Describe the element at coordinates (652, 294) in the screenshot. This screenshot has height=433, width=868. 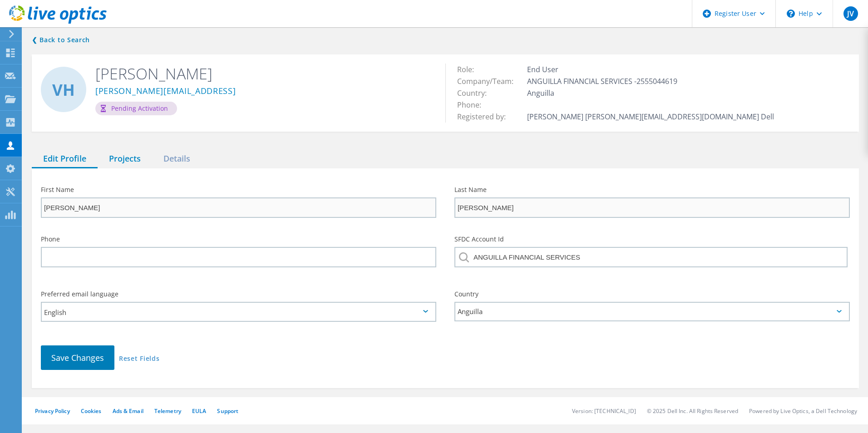
I see `label: Country` at that location.